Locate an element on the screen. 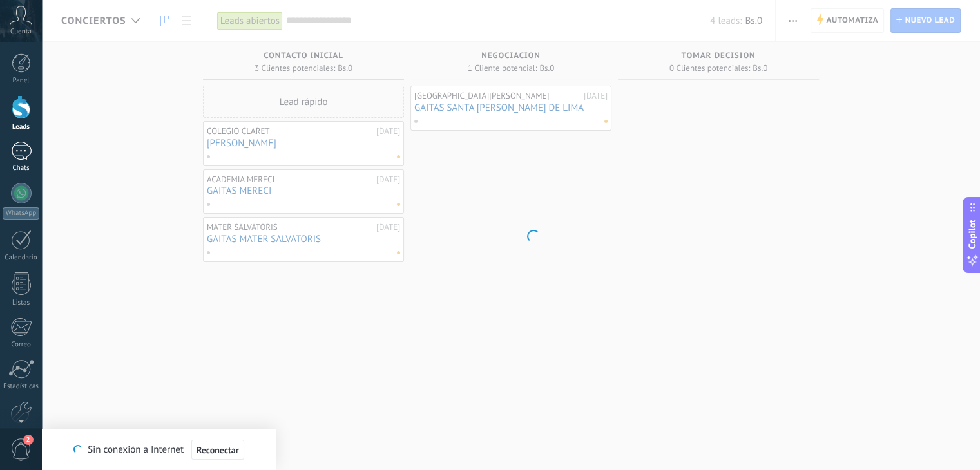 The width and height of the screenshot is (980, 470). div: Estadísticas is located at coordinates (21, 386).